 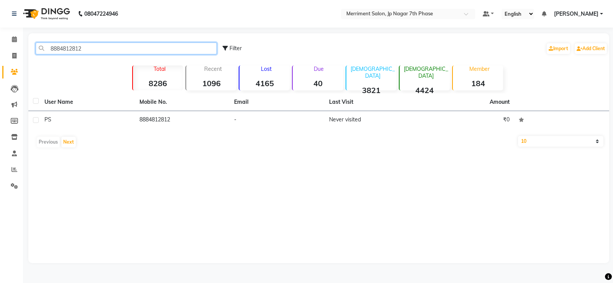 What do you see at coordinates (46, 14) in the screenshot?
I see `img: logo` at bounding box center [46, 14].